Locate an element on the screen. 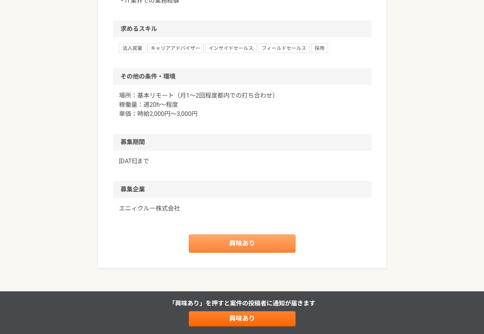 The width and height of the screenshot is (484, 334). p: エニィクルー株式会社 is located at coordinates (242, 209).